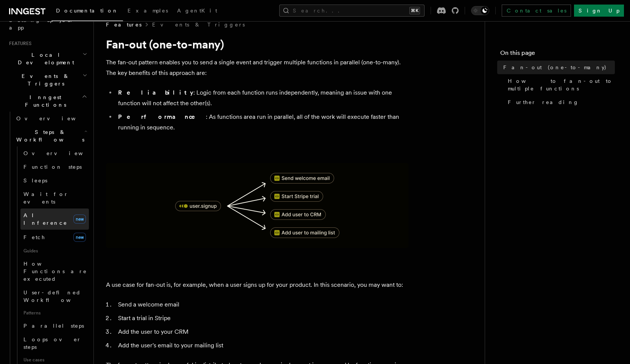 The image size is (630, 364). I want to click on span: Further reading, so click(543, 102).